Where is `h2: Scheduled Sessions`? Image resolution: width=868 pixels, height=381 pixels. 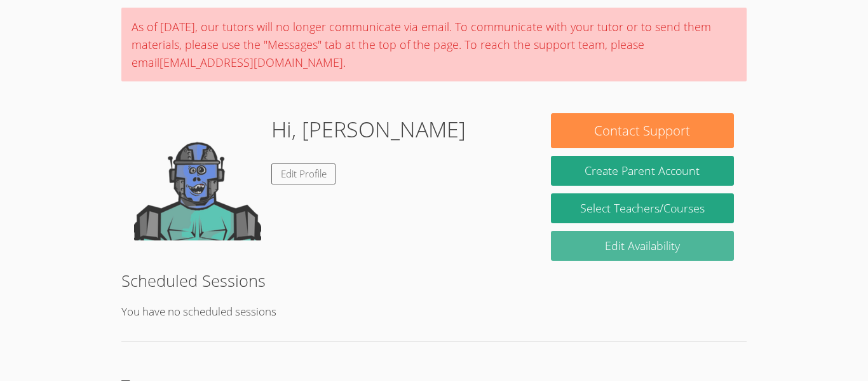
h2: Scheduled Sessions is located at coordinates (434, 281).